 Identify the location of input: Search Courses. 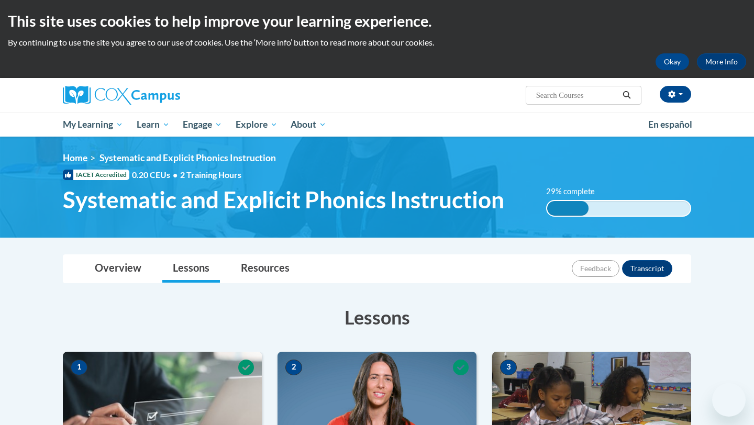
(577, 95).